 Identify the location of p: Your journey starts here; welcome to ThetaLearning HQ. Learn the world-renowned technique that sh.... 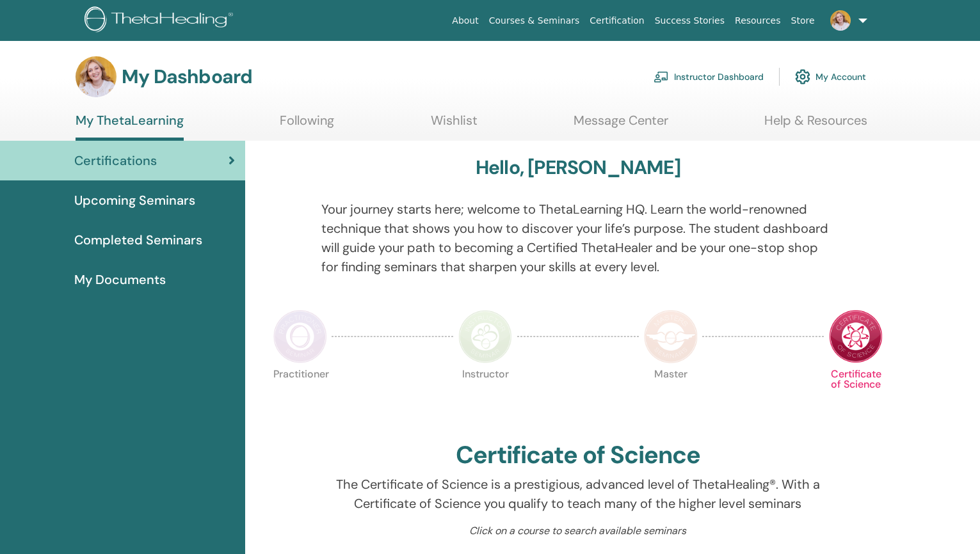
(578, 238).